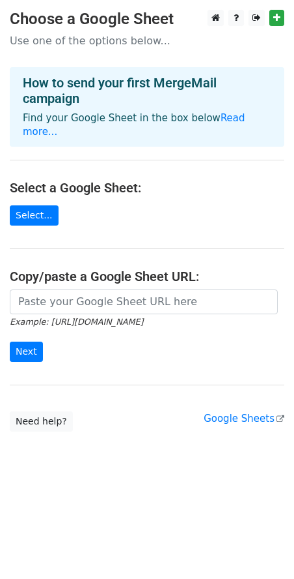 This screenshot has width=294, height=579. Describe the element at coordinates (147, 19) in the screenshot. I see `h3: Choose a Google Sheet` at that location.